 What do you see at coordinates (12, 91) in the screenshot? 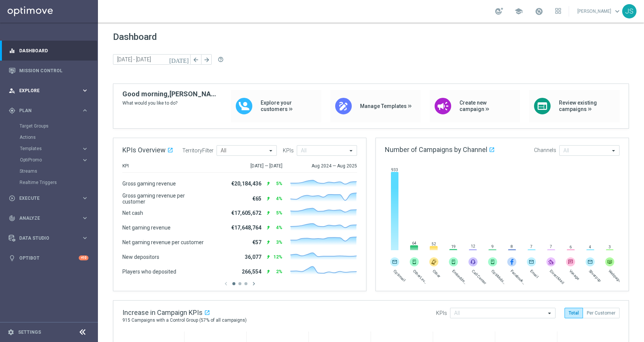
I see `i: person_search` at bounding box center [12, 91].